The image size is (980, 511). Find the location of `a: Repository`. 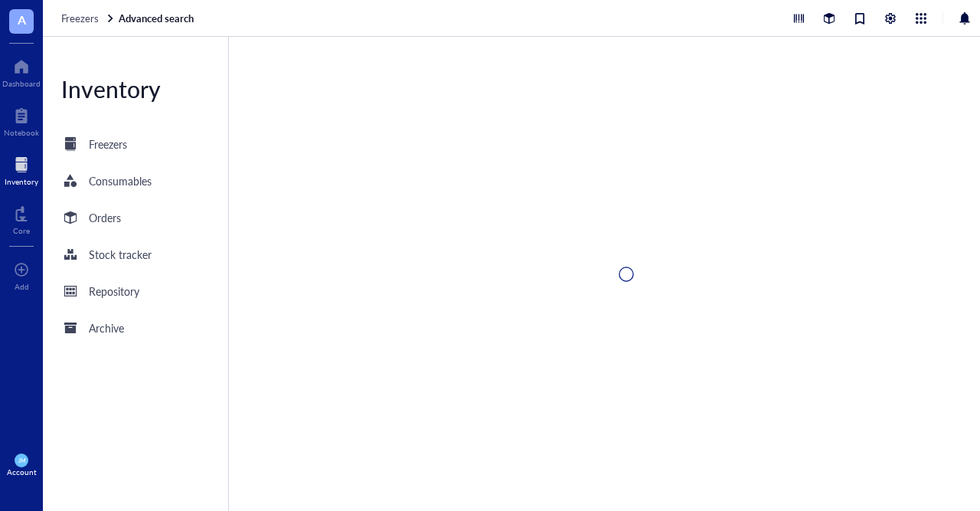

a: Repository is located at coordinates (136, 291).